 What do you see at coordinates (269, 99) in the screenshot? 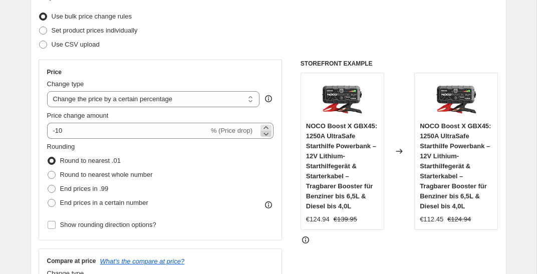
I see `div: help` at bounding box center [269, 99].